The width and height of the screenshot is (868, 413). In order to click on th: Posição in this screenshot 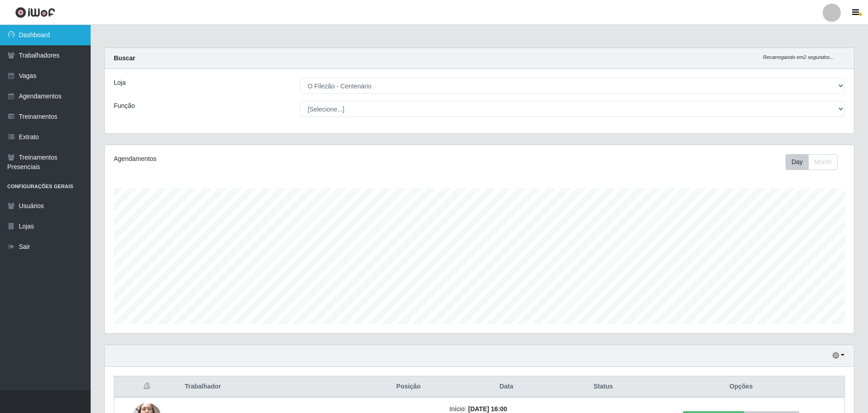, I will do `click(409, 387)`.